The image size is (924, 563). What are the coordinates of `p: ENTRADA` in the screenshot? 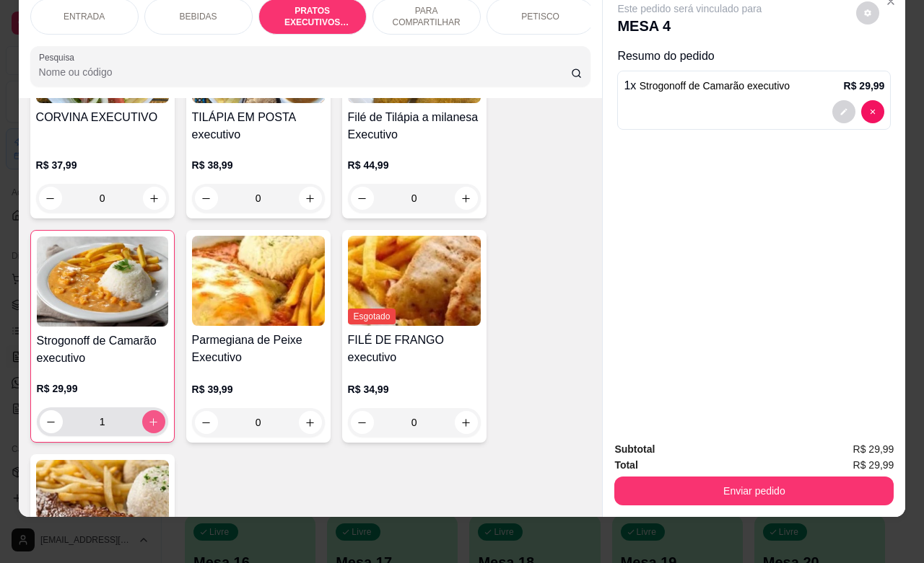 It's located at (83, 17).